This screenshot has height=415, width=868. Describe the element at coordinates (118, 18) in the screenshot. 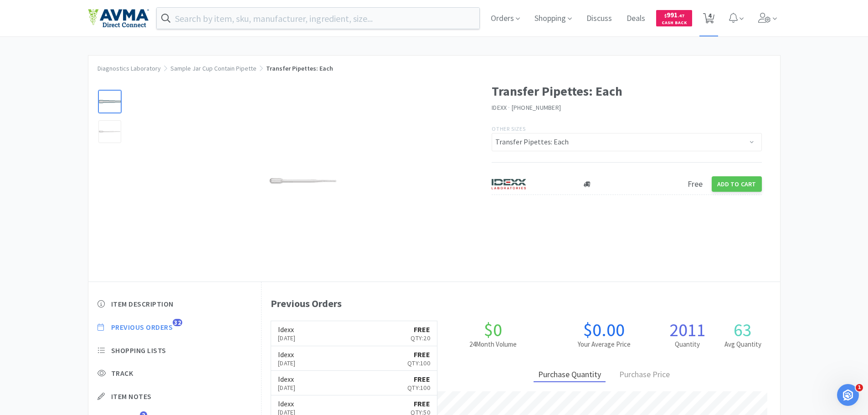

I see `img: e4e33dab9f054f5782a47901c742baa9_102.png` at that location.